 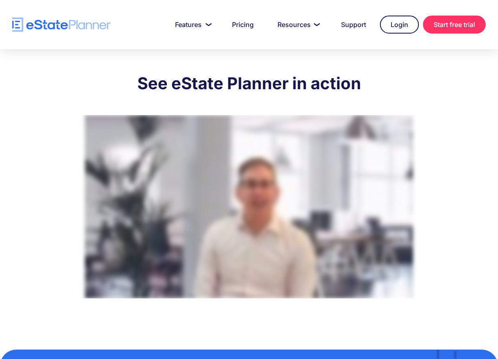 I want to click on h2: See eState Planner in action, so click(x=249, y=84).